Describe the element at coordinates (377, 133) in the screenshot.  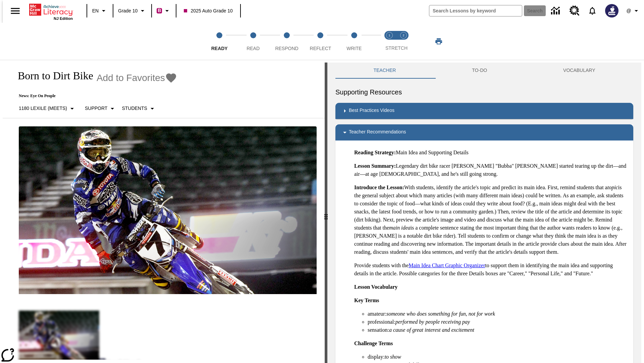
I see `p: Teacher Recommendations` at that location.